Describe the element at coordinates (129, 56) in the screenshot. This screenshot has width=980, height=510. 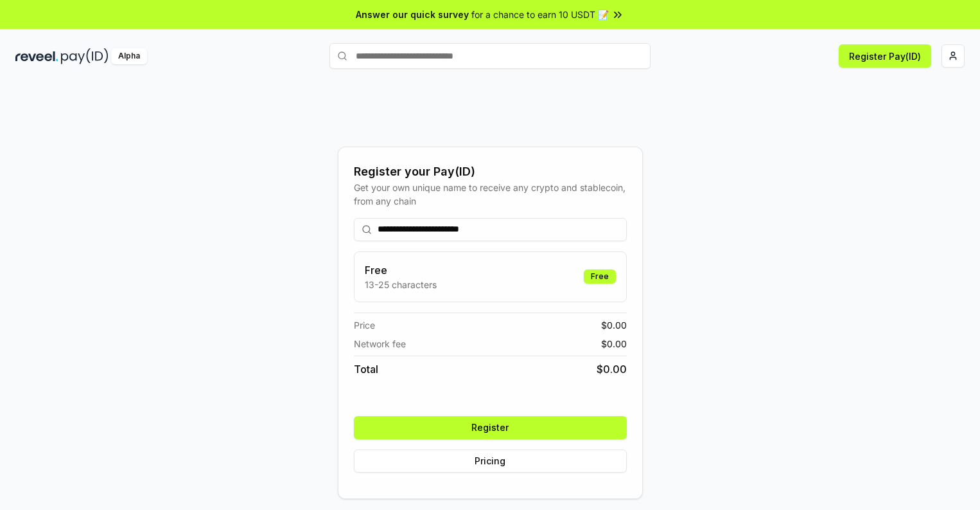
I see `div: Alpha` at that location.